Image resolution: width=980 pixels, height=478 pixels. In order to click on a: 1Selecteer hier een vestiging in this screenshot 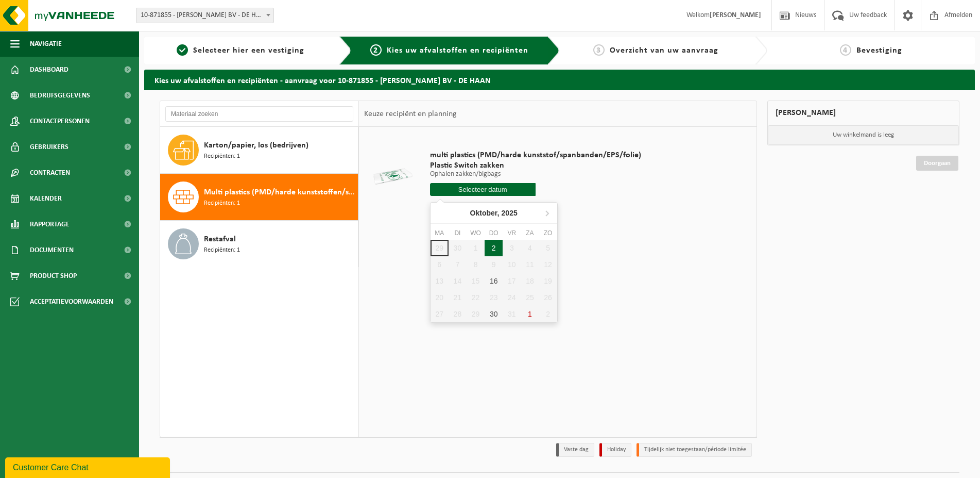, I will do `click(240, 51)`.